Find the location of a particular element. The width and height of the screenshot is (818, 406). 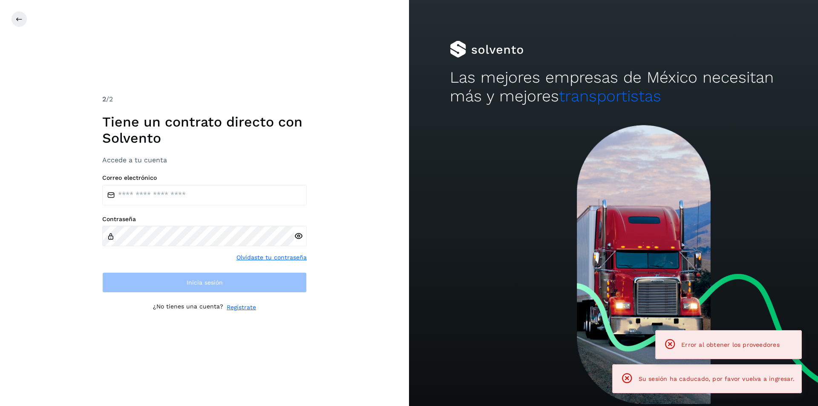

h1: Tiene un contrato directo con Solvento is located at coordinates (204, 130).